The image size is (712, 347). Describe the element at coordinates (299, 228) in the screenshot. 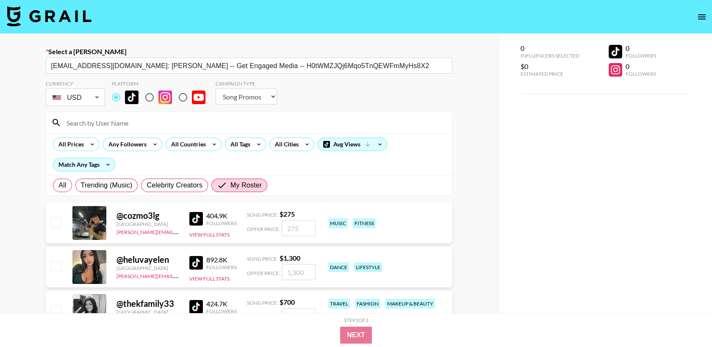

I see `input: 275` at that location.